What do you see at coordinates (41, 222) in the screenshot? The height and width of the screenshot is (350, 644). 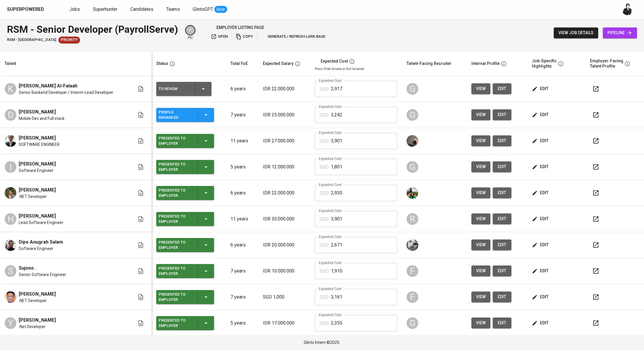 I see `span: Lead Software Engineer` at bounding box center [41, 222].